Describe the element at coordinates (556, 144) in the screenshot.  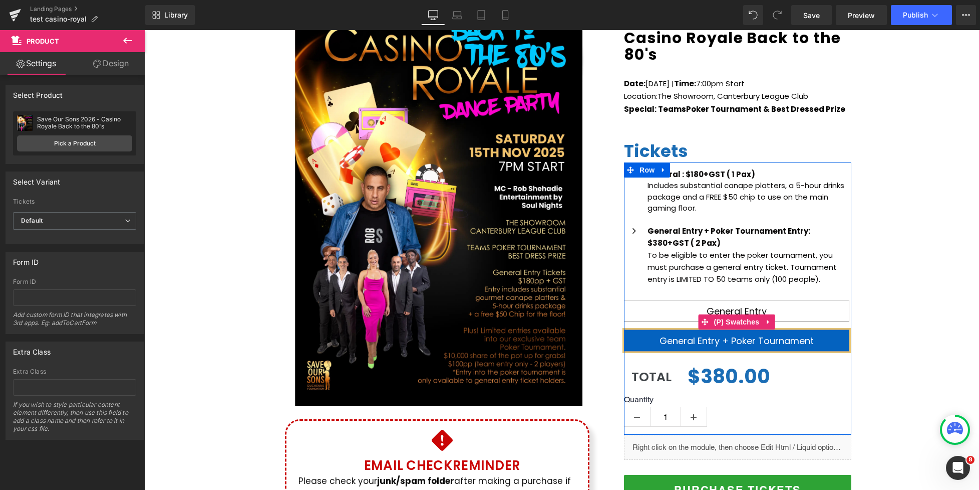
I see `strong: General : $180+GST ( 1 Pax)` at that location.